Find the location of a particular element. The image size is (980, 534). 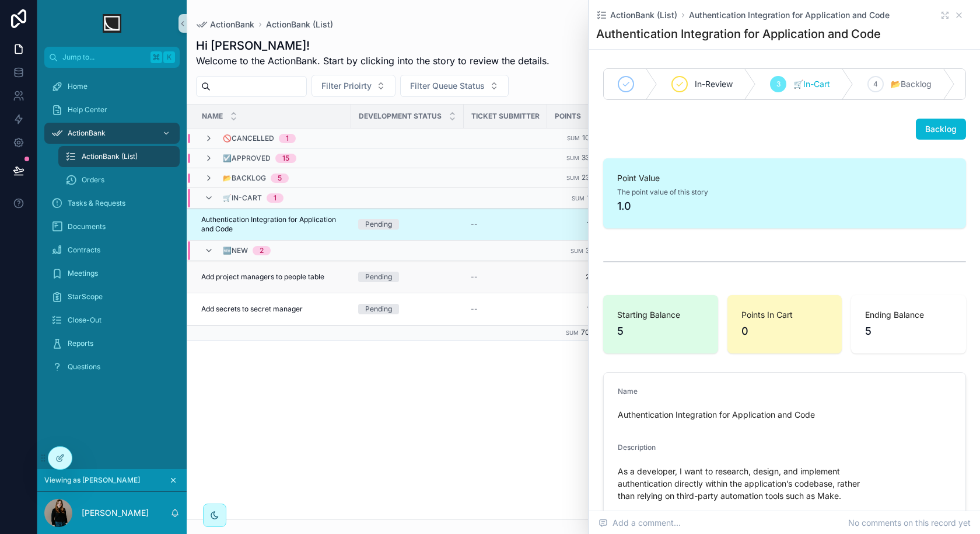

span: StarScope is located at coordinates (86, 297).